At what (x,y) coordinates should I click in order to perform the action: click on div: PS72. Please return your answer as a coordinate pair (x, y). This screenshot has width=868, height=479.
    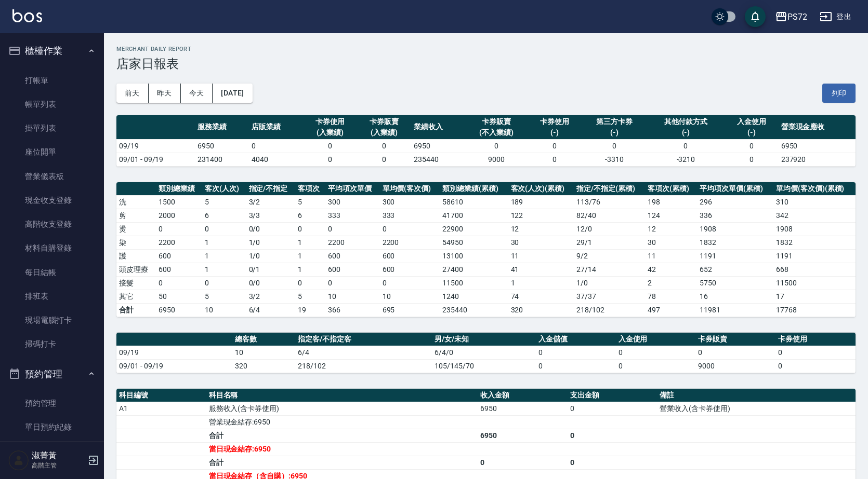
    Looking at the image, I should click on (798, 16).